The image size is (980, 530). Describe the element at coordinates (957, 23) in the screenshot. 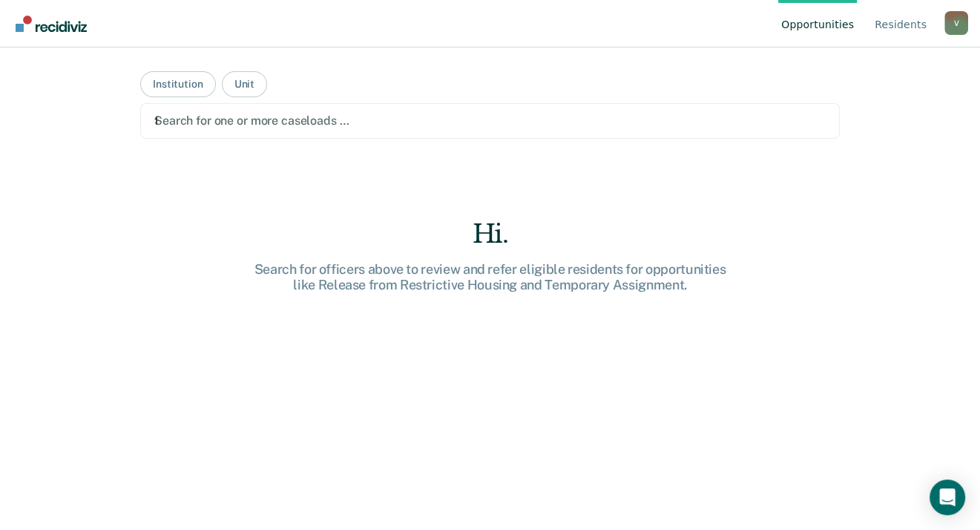

I see `button: Profile dropdown button` at that location.